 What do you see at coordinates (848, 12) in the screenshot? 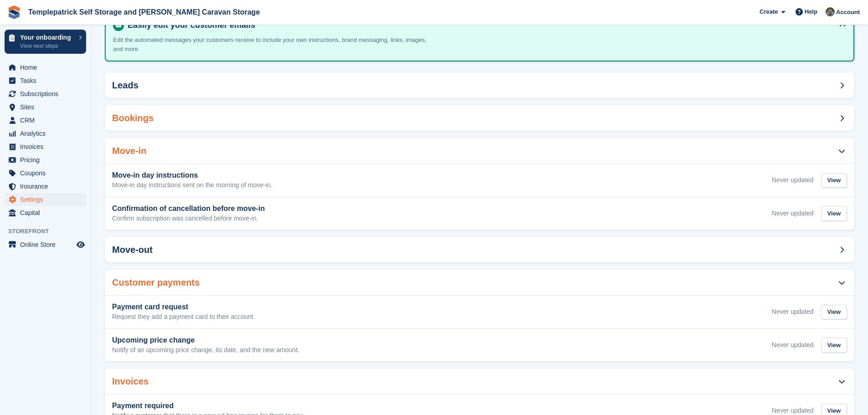
I see `span: Account` at bounding box center [848, 12].